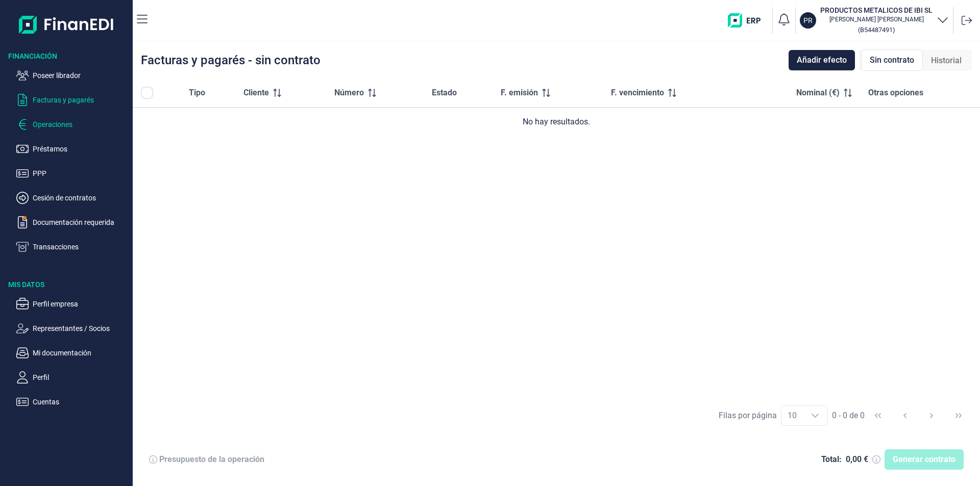 The width and height of the screenshot is (980, 486). What do you see at coordinates (81, 75) in the screenshot?
I see `p: Poseer librador` at bounding box center [81, 75].